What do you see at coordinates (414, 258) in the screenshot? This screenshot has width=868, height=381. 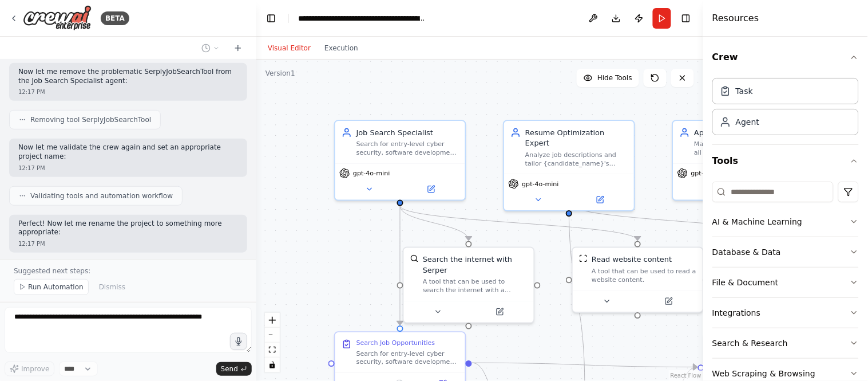 I see `img: SerperDevTool` at bounding box center [414, 258].